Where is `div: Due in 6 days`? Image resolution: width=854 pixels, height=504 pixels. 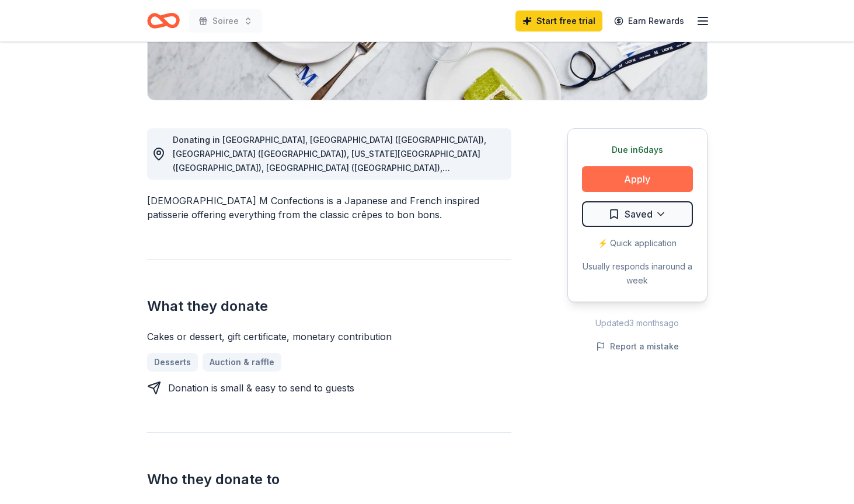
div: Due in 6 days is located at coordinates (638, 150).